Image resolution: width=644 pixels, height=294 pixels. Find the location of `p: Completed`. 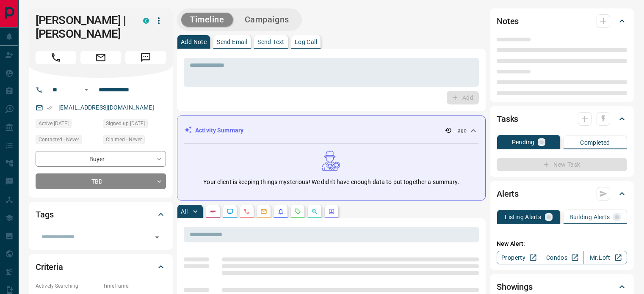

p: Completed is located at coordinates (595, 142).